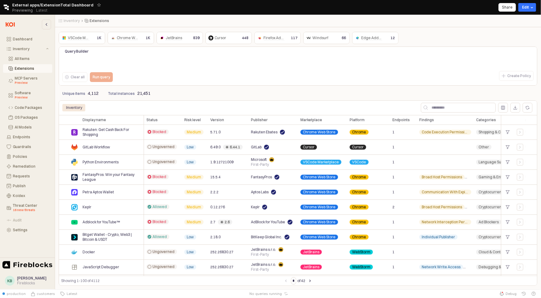 This screenshot has width=541, height=298. What do you see at coordinates (496, 162) in the screenshot?
I see `span: Language Support & Tooling` at bounding box center [496, 162].